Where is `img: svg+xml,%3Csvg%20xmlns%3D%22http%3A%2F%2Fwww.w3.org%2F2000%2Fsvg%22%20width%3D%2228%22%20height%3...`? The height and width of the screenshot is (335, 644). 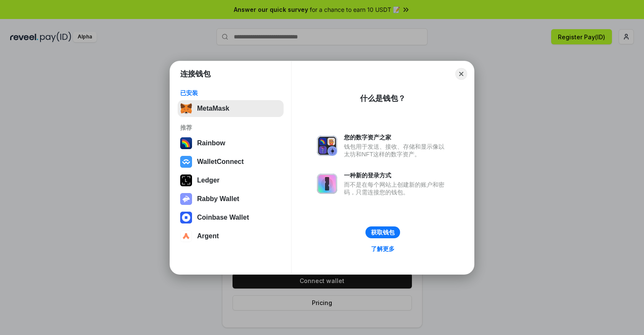
img: svg+xml,%3Csvg%20xmlns%3D%22http%3A%2F%2Fwww.w3.org%2F2000%2Fsvg%22%20width%3D%2228%22%20height%3... is located at coordinates (186, 181).